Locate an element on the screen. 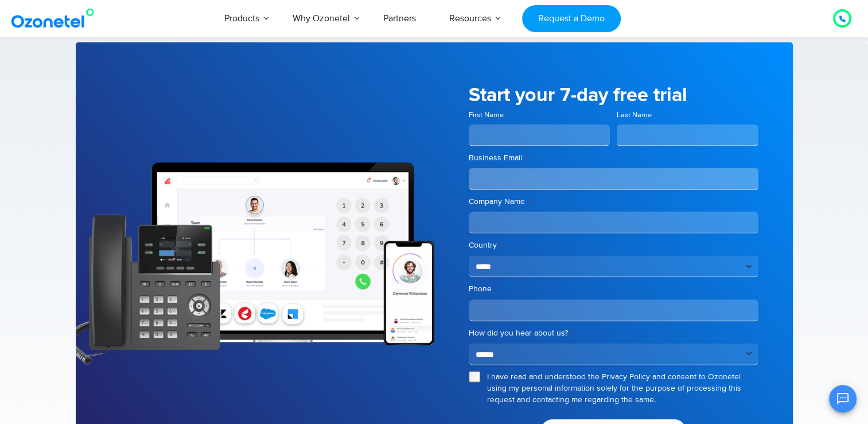  label: Phone is located at coordinates (613, 289).